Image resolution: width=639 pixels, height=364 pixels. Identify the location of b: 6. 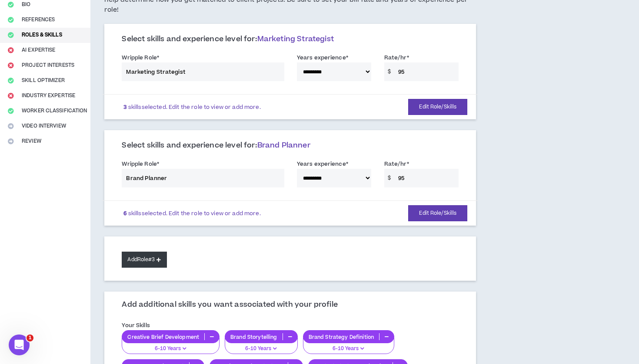
(125, 213).